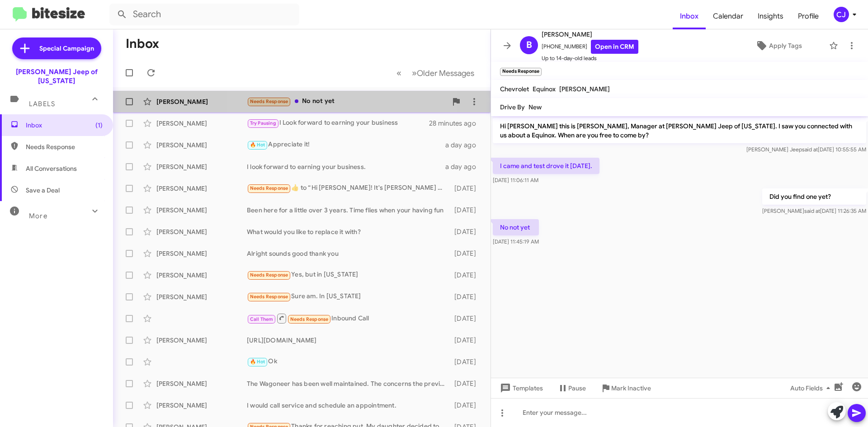 The height and width of the screenshot is (427, 868). What do you see at coordinates (348, 232) in the screenshot?
I see `div: What would you like to replace it with?` at bounding box center [348, 232].